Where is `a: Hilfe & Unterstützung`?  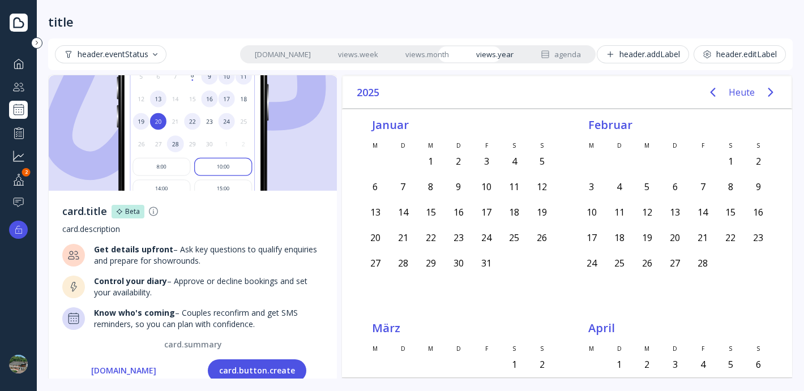
a: Hilfe & Unterstützung is located at coordinates (18, 202).